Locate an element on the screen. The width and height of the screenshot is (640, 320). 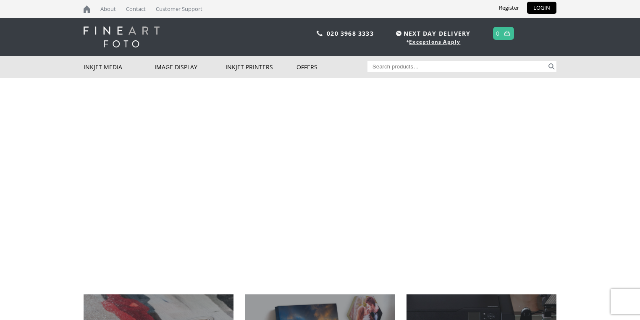
span: NEXT DAY DELIVERY is located at coordinates (432, 33).